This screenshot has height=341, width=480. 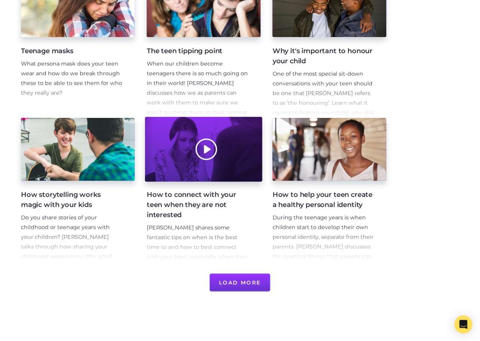 What do you see at coordinates (330, 190) in the screenshot?
I see `a: How to help your teen create a healthy personal identity During the teenage years is when childre...` at bounding box center [330, 190].